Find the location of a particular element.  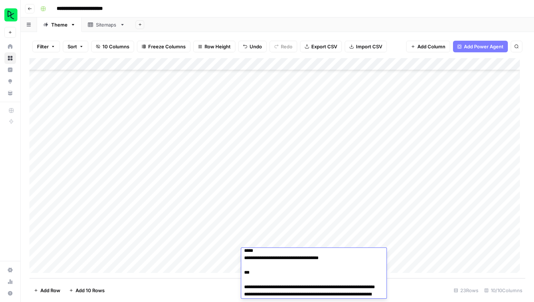

div: Sitemaps is located at coordinates (106, 25).